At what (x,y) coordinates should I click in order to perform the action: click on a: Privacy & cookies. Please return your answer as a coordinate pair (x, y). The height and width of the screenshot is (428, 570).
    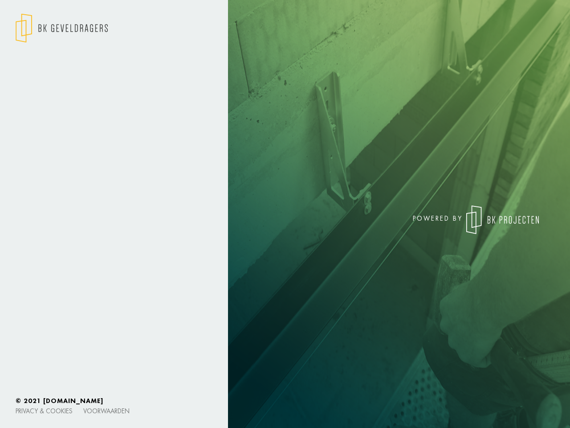
    Looking at the image, I should click on (44, 410).